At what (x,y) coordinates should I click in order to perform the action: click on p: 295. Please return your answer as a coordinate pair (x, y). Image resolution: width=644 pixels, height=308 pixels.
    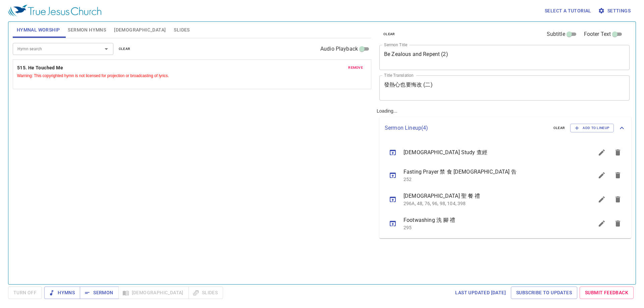
    Looking at the image, I should click on (490, 227).